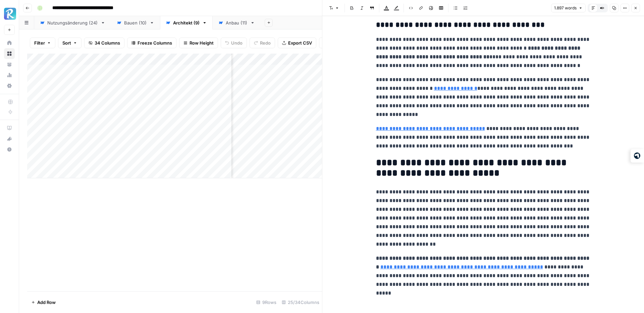 The image size is (644, 313). What do you see at coordinates (155, 43) in the screenshot?
I see `span: Freeze Columns` at bounding box center [155, 43].